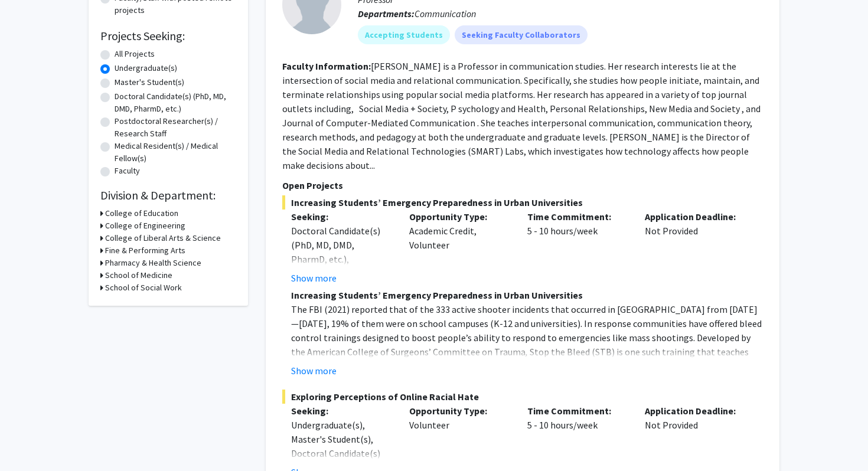 This screenshot has width=868, height=471. Describe the element at coordinates (135, 54) in the screenshot. I see `label: All Projects` at that location.